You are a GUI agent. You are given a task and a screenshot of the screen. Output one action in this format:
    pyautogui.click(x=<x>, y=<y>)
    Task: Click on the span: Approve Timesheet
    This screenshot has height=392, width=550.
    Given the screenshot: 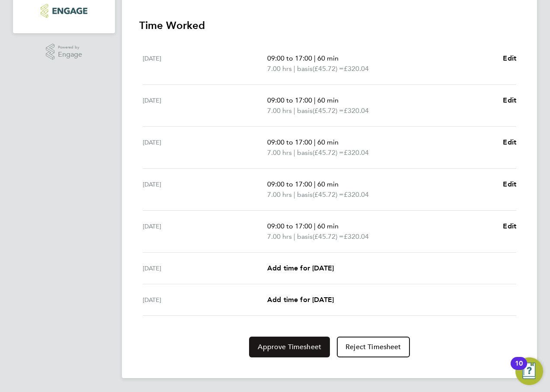 What is the action you would take?
    pyautogui.click(x=290, y=346)
    